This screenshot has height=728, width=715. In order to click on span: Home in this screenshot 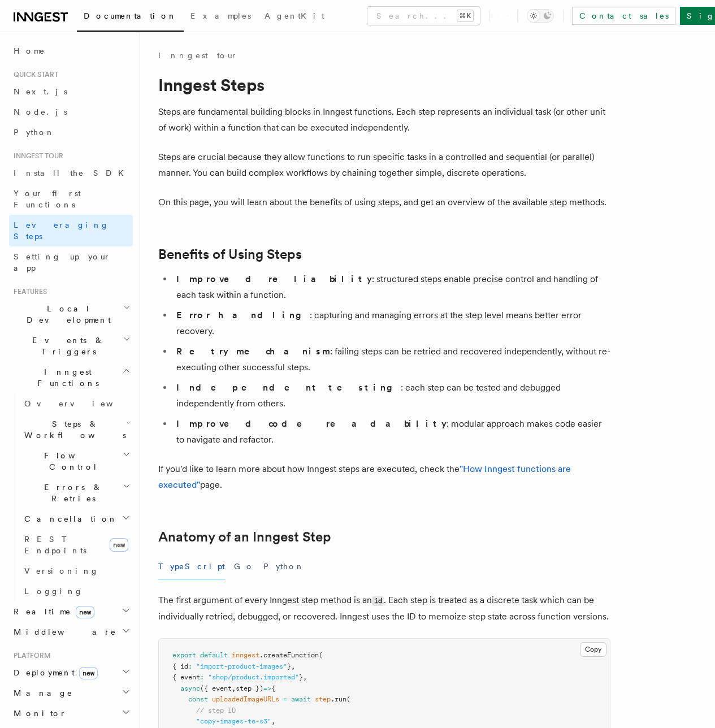, I will do `click(29, 50)`.